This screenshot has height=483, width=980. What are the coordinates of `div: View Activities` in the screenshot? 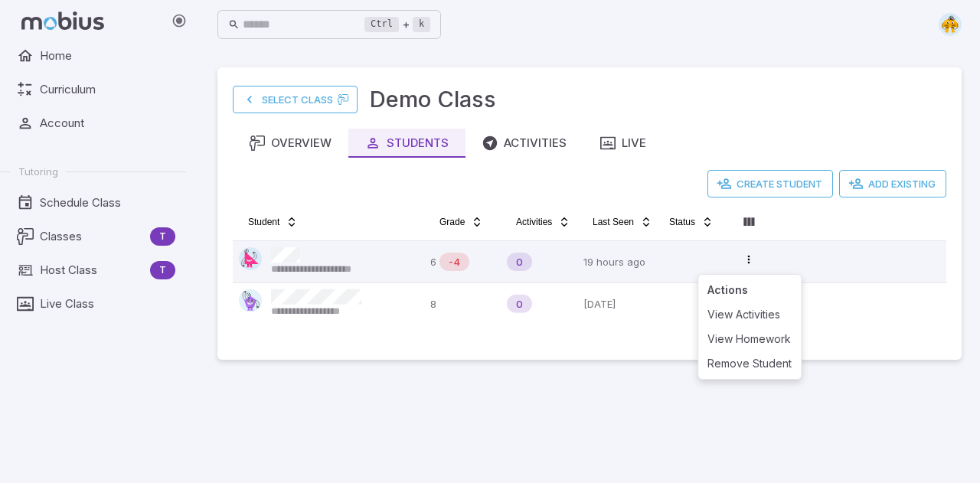 It's located at (749, 315).